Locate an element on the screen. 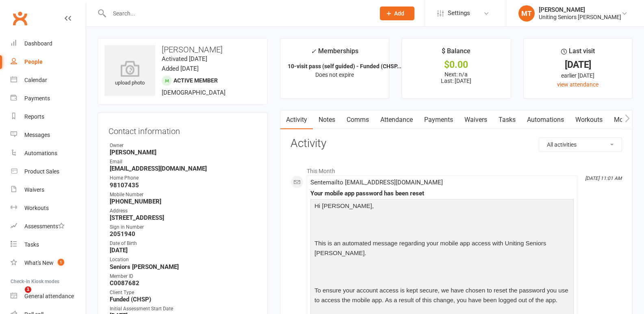 The image size is (644, 314). div: Address is located at coordinates (184, 211).